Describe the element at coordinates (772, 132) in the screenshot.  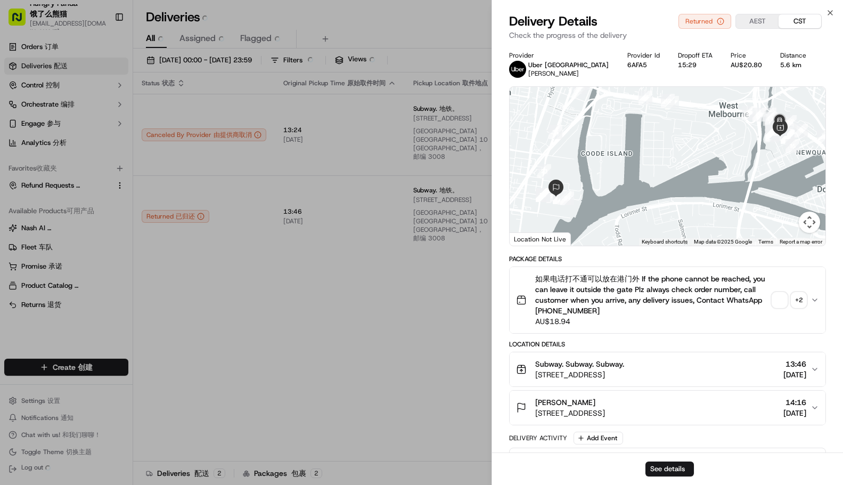
I see `div: 47` at that location.